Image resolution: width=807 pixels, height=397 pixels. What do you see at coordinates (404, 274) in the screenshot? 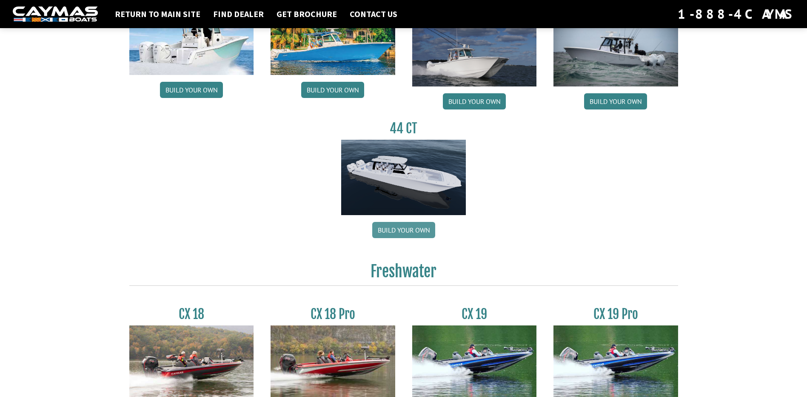
I see `h2: Freshwater` at bounding box center [404, 274].